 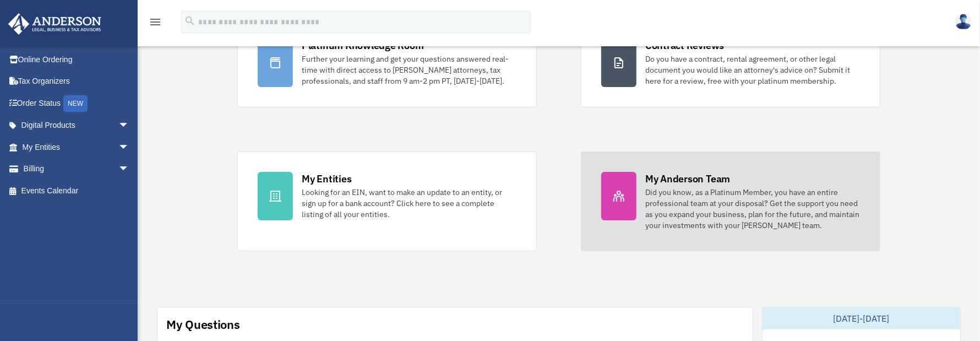 I want to click on div: NEW, so click(x=75, y=104).